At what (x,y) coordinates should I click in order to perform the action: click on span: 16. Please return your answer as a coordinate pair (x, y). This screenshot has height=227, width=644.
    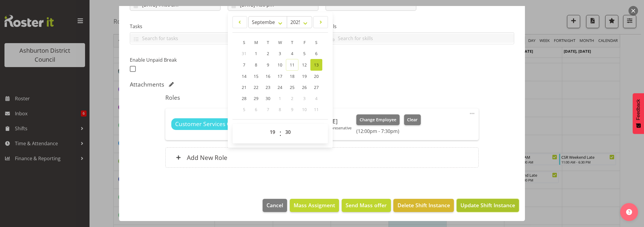
    Looking at the image, I should click on (268, 76).